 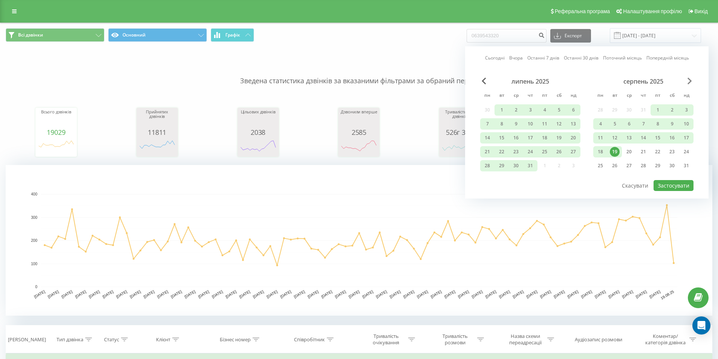 What do you see at coordinates (559, 124) in the screenshot?
I see `div: сб 12 лип 2025 р.` at bounding box center [559, 124].